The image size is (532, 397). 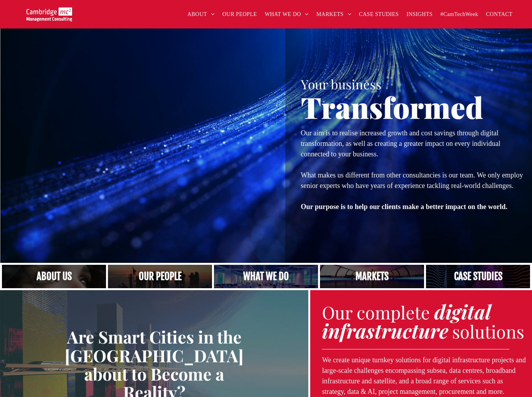 I want to click on span: We create unique turnkey solutions for digital infrastructure projects and large-scale challenges..., so click(x=424, y=375).